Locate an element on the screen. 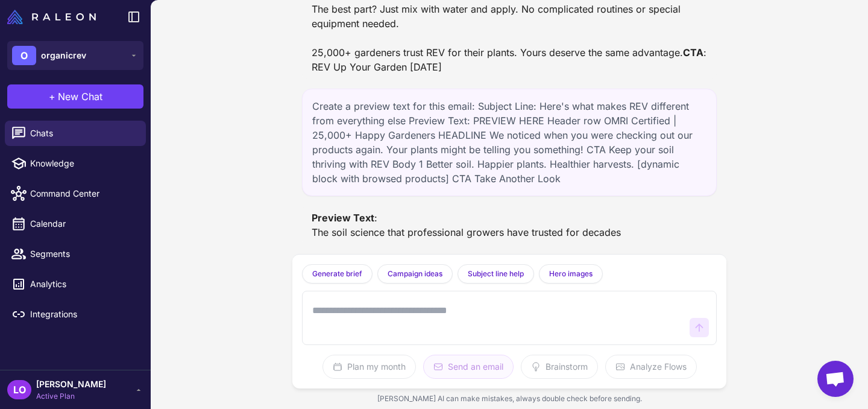 The height and width of the screenshot is (409, 868). div: Create a preview text for this email: Subject Line: Here's what makes REV different from everythi... is located at coordinates (509, 142).